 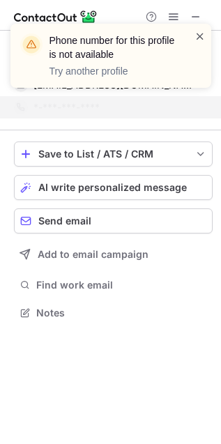 What do you see at coordinates (65, 221) in the screenshot?
I see `span: Send email` at bounding box center [65, 221].